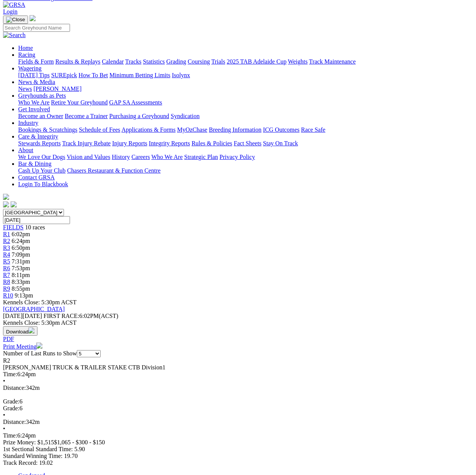 The height and width of the screenshot is (475, 476). I want to click on span: R6, so click(6, 268).